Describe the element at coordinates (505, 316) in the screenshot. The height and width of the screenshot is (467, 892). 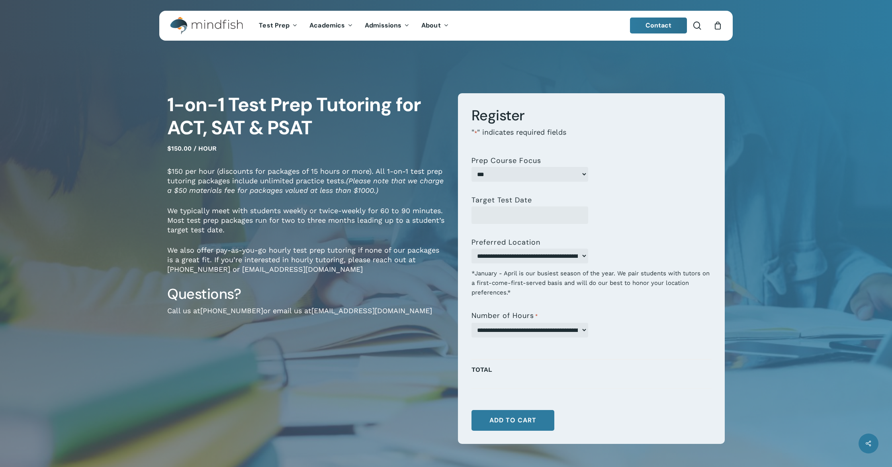
I see `label: Number of Hours` at that location.